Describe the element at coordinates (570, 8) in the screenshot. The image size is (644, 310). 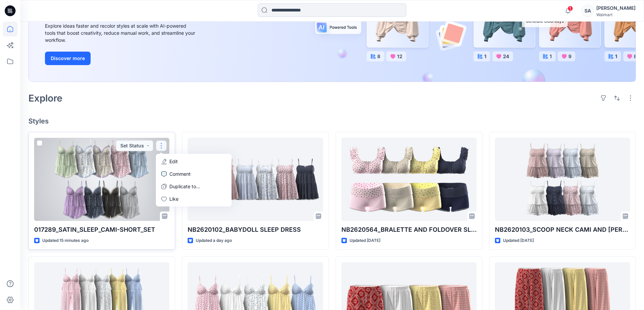
I see `span: 1` at that location.